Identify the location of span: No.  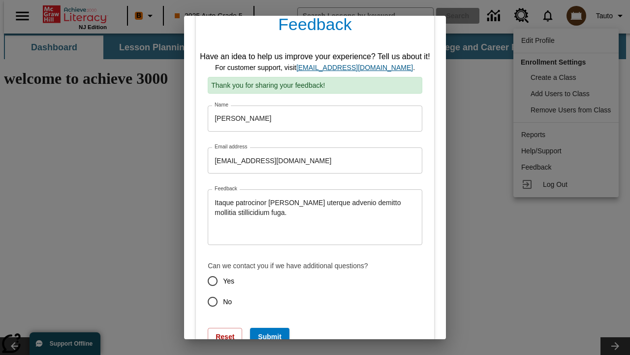
(228, 301).